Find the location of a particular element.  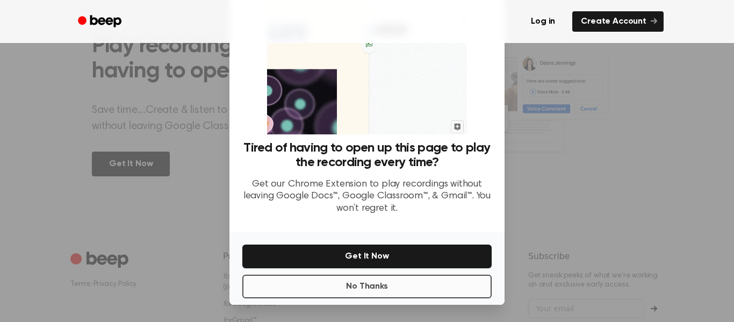

button: No Thanks is located at coordinates (367, 287).